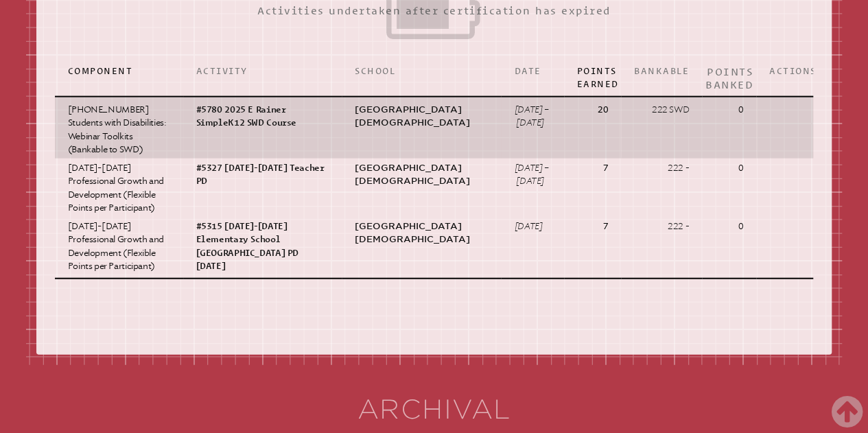  Describe the element at coordinates (784, 71) in the screenshot. I see `p: Actions` at that location.